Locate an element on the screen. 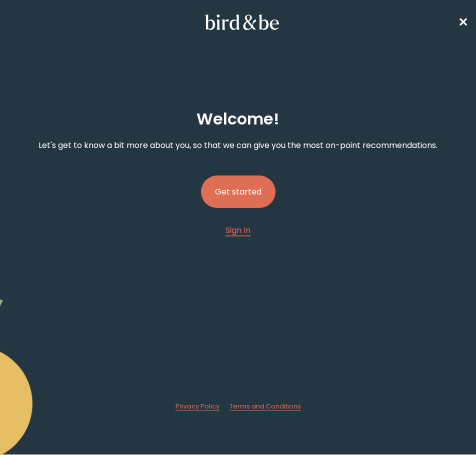  a: Get started is located at coordinates (238, 192).